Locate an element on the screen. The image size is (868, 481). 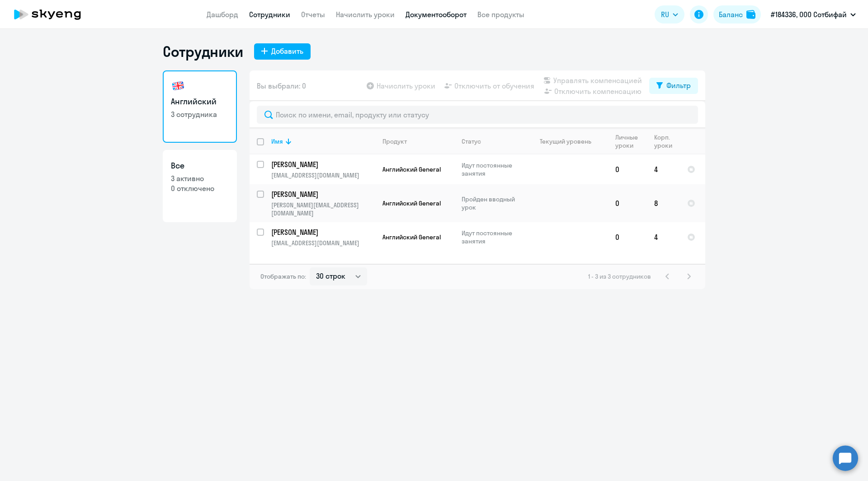
div: Баланс is located at coordinates (730, 14).